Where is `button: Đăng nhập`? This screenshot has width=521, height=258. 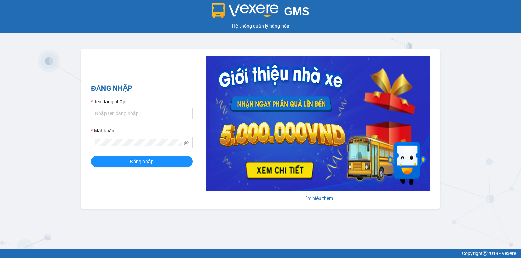
button: Đăng nhập is located at coordinates (142, 162).